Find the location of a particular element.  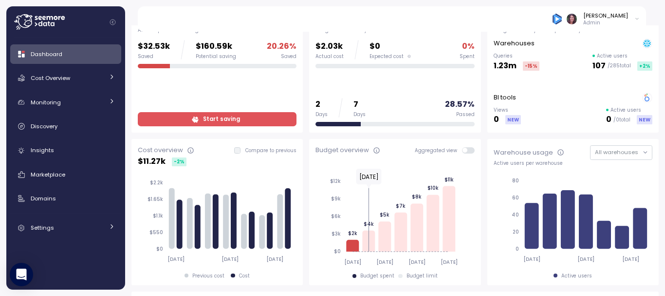

tspan: 40 is located at coordinates (515, 214).